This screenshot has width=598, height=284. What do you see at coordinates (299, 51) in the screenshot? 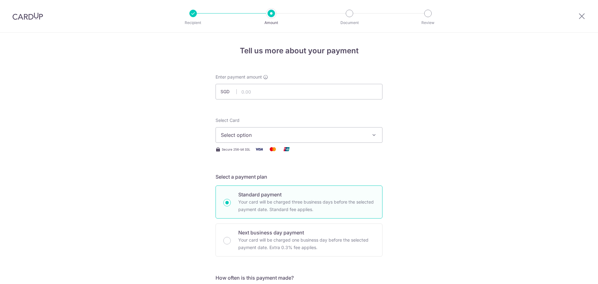
I see `h4: Tell us more about your payment` at bounding box center [299, 51].